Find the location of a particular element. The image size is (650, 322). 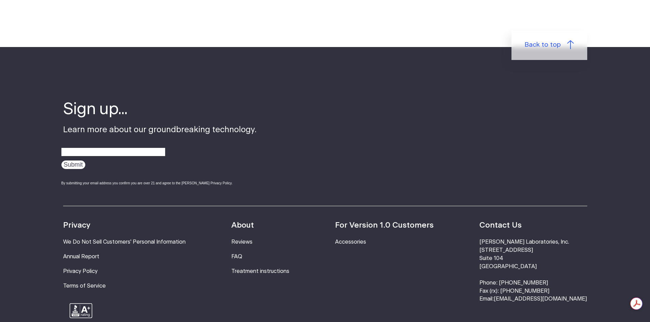

a: FAQ is located at coordinates (237, 257).